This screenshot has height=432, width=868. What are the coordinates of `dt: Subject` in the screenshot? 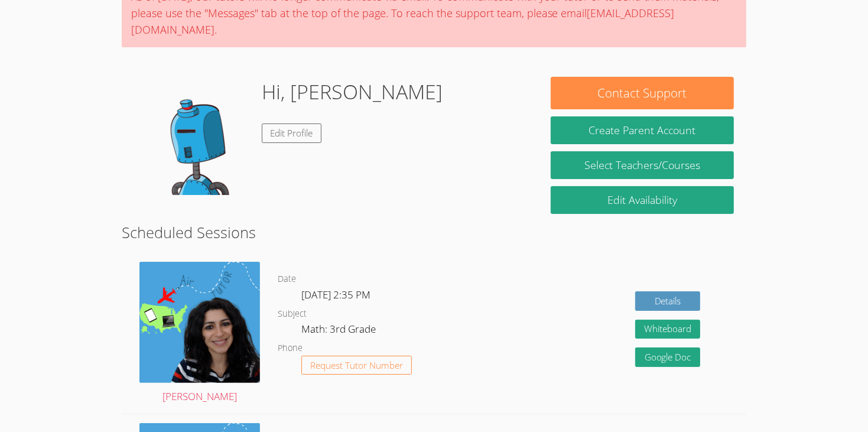 It's located at (292, 314).